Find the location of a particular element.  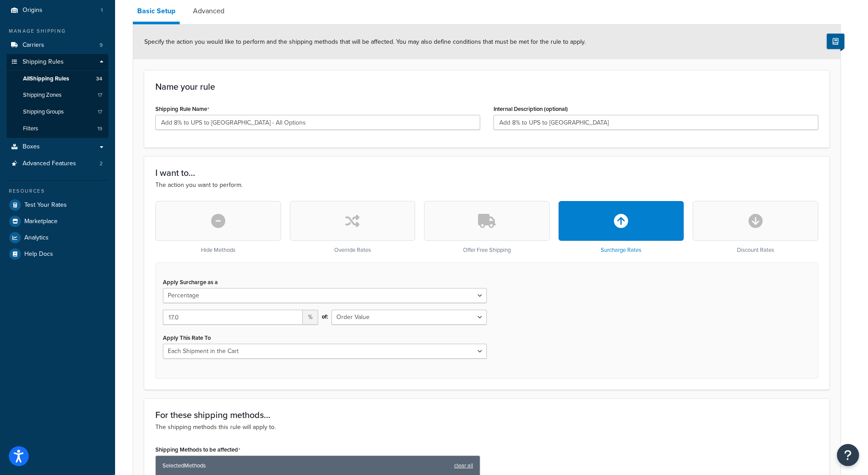

li: Boxes is located at coordinates (58, 147).